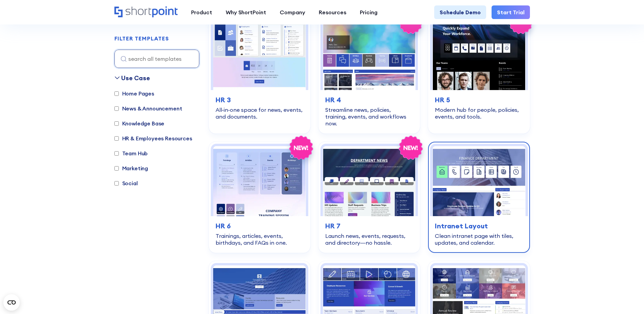 The width and height of the screenshot is (644, 314). What do you see at coordinates (146, 12) in the screenshot?
I see `a: Home` at bounding box center [146, 12].